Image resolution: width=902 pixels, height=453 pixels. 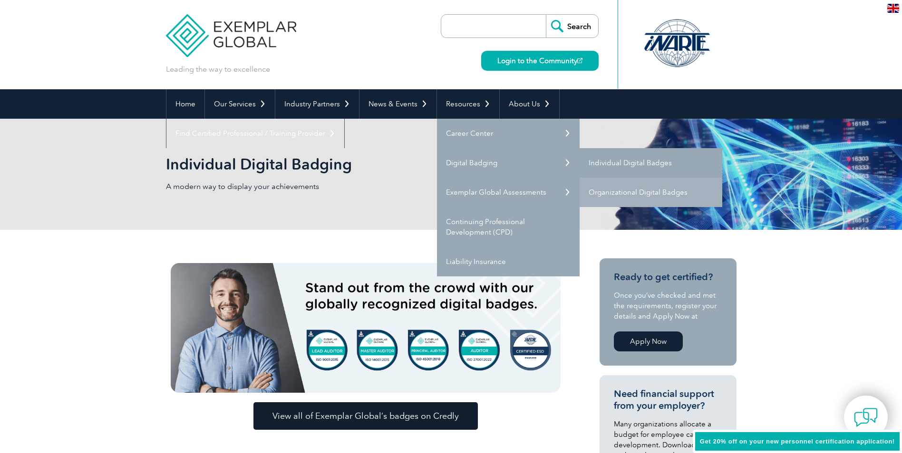 I want to click on a: Industry Partners, so click(x=317, y=104).